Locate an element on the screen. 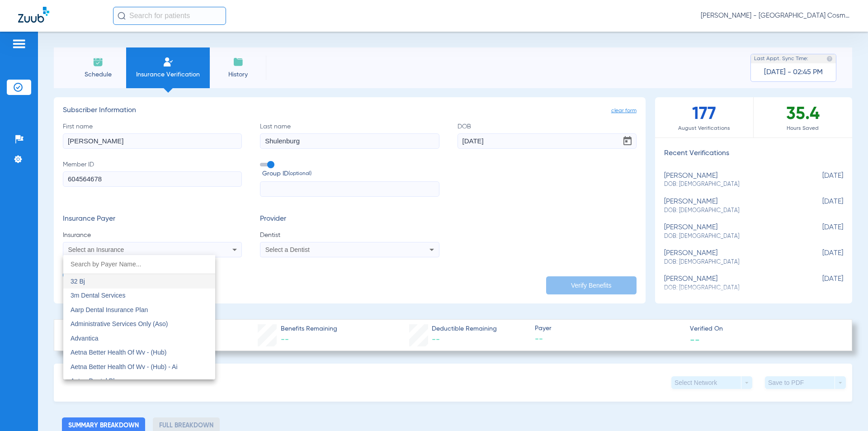 This screenshot has height=431, width=868. input: dropdown search is located at coordinates (139, 264).